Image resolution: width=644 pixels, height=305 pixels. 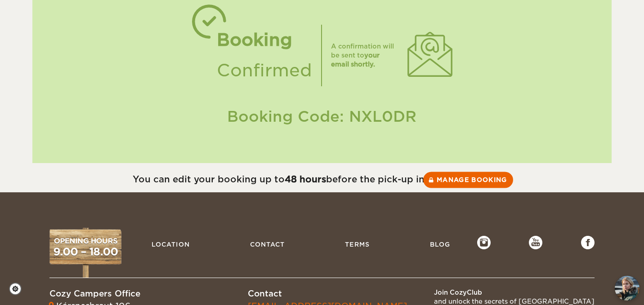 What do you see at coordinates (132, 294) in the screenshot?
I see `div: Cozy Campers Office` at bounding box center [132, 294].